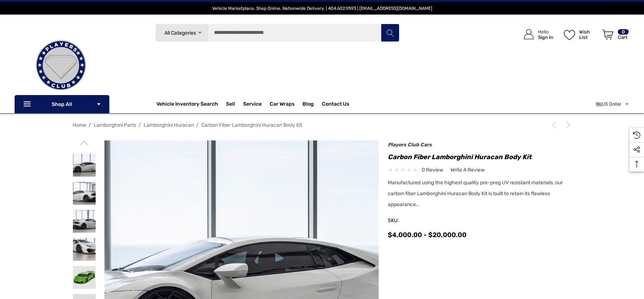  I want to click on p: Shop All, so click(62, 104).